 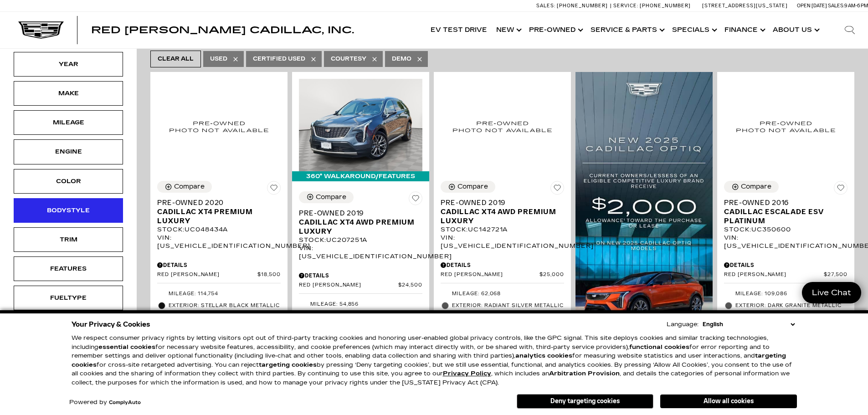 What do you see at coordinates (626, 30) in the screenshot?
I see `a: Service & Parts` at bounding box center [626, 30].